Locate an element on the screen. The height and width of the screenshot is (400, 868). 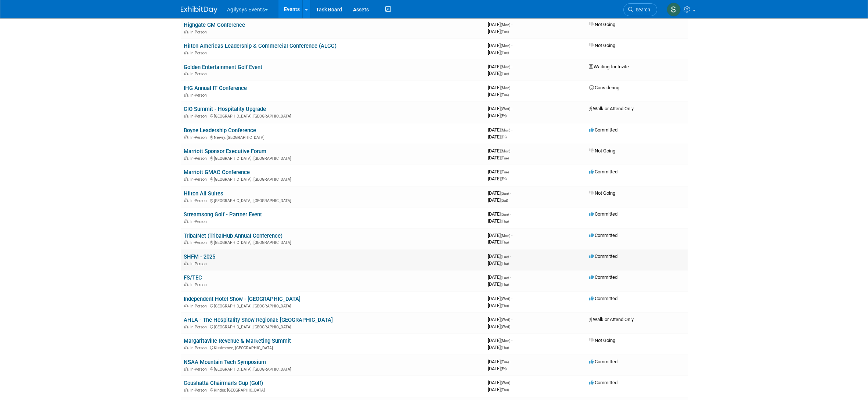
a: Highgate GM Conference is located at coordinates (214, 25).